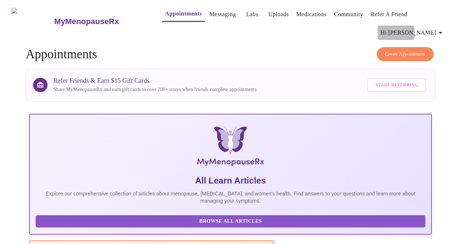  I want to click on a: Messaging, so click(222, 14).